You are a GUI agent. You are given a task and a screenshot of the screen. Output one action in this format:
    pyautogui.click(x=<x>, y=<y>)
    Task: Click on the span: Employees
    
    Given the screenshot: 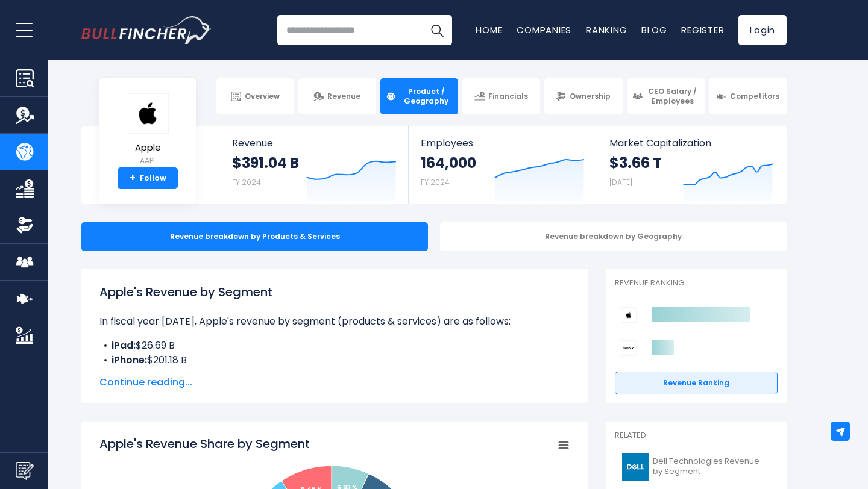 What is the action you would take?
    pyautogui.click(x=502, y=143)
    